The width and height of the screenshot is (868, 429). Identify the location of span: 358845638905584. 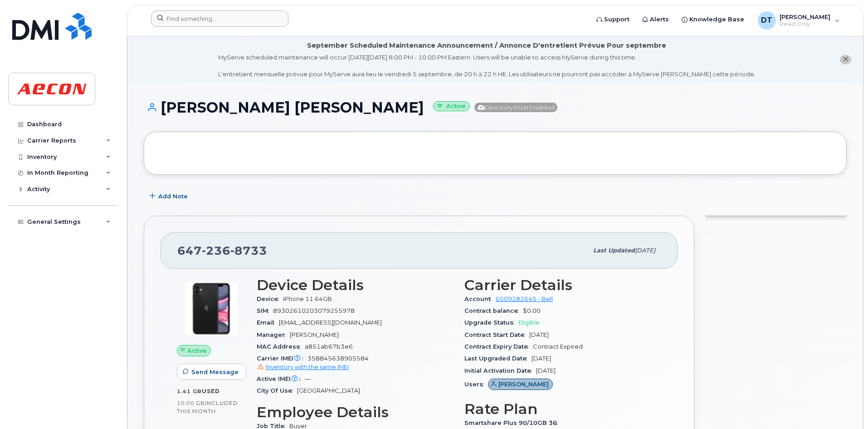
(355, 363).